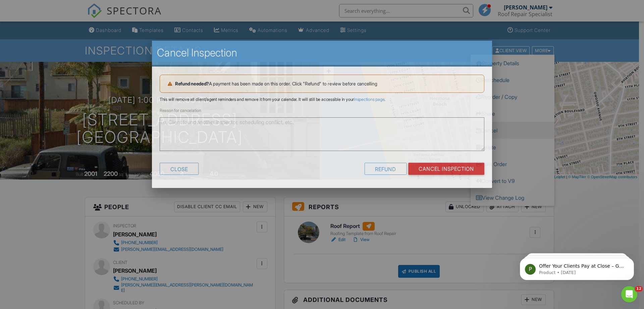  What do you see at coordinates (639, 289) in the screenshot?
I see `span: 12` at bounding box center [639, 289].